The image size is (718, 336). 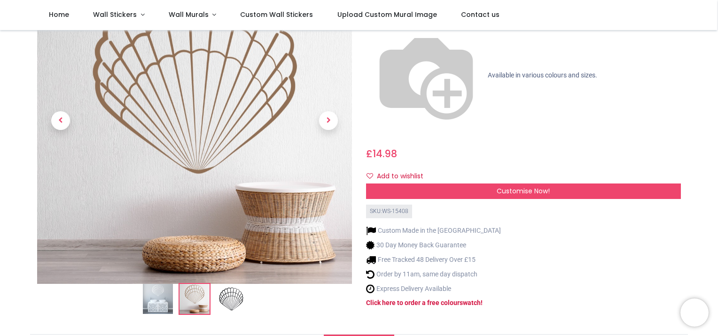 I want to click on a: swatch, so click(x=470, y=303).